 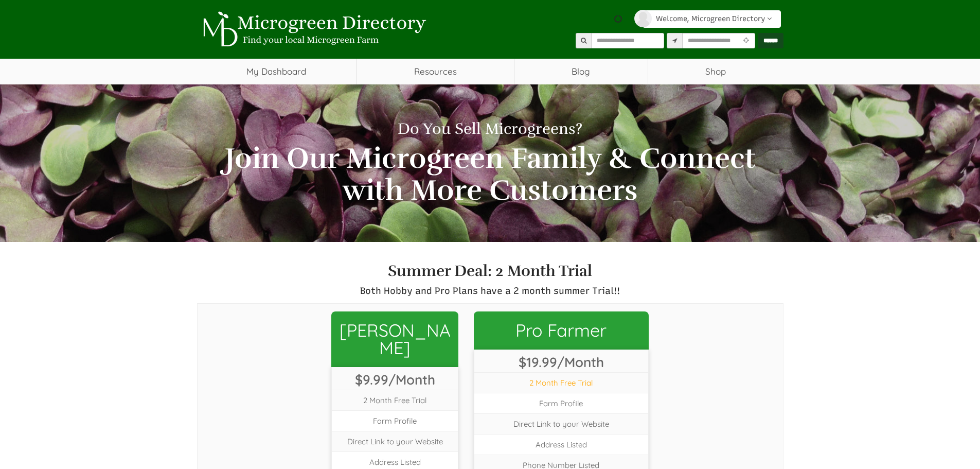 What do you see at coordinates (490, 174) in the screenshot?
I see `h2: Join Our Microgreen Family & Connect with More Customers` at bounding box center [490, 174].